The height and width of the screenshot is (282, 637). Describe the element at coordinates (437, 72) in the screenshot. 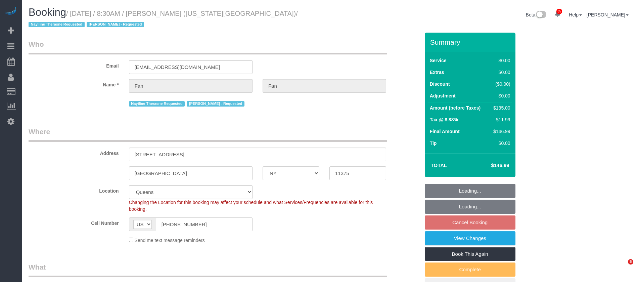

I see `label: Extras` at that location.